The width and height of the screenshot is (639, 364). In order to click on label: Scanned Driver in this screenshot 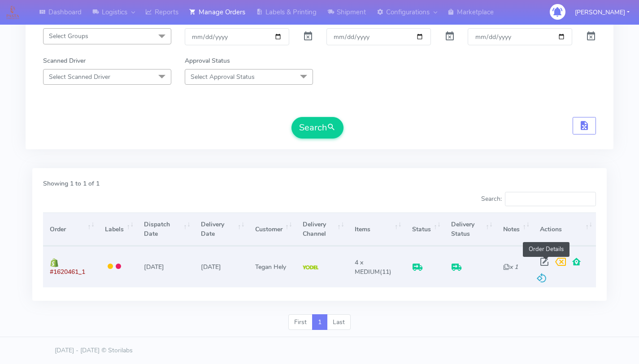, I will do `click(64, 60)`.